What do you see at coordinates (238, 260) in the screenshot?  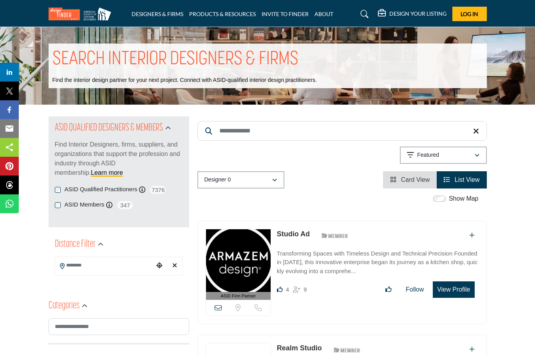 I see `img: Studio Ad` at bounding box center [238, 260].